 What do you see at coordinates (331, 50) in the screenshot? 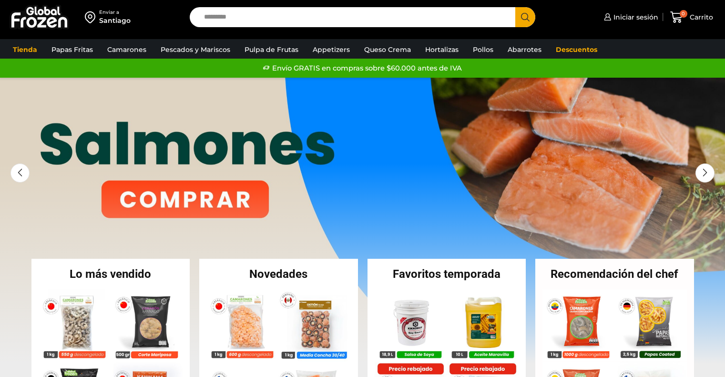
I see `a: Appetizers` at bounding box center [331, 50].